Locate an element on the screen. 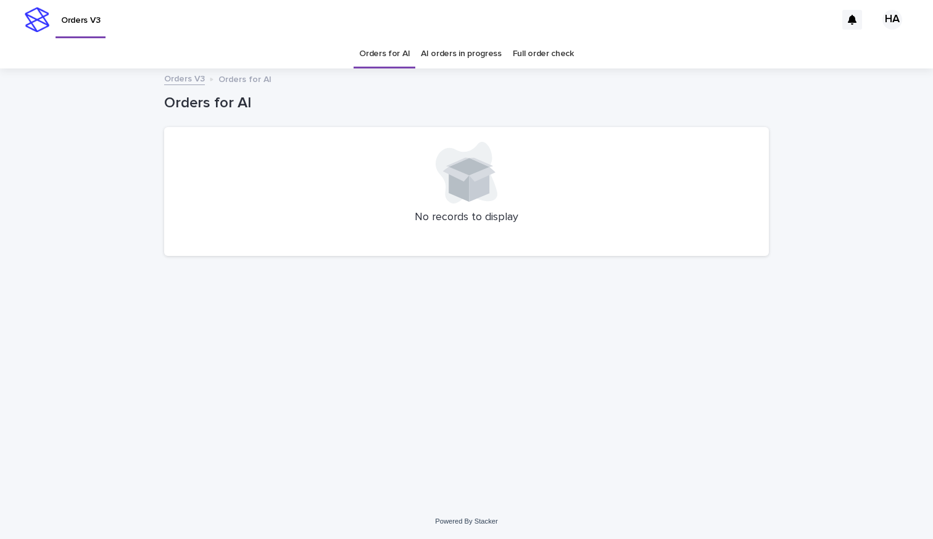 The width and height of the screenshot is (933, 539). a: Full order check is located at coordinates (543, 54).